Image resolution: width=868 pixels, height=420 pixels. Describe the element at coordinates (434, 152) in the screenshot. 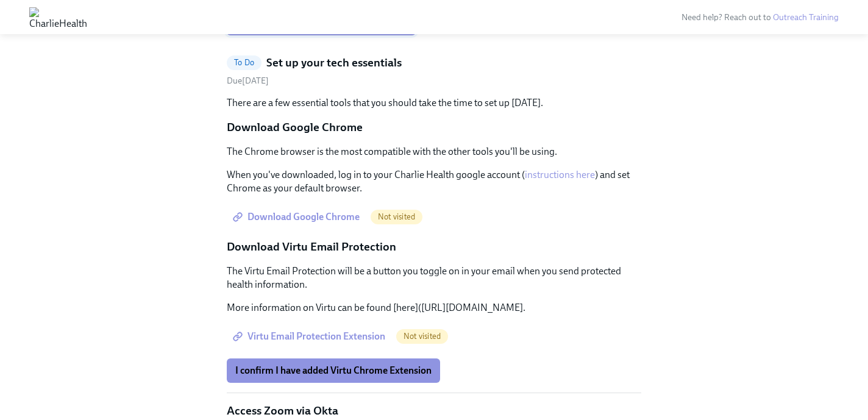

I see `p: The Chrome browser is the most compatible with the other tools you'll be using.` at that location.